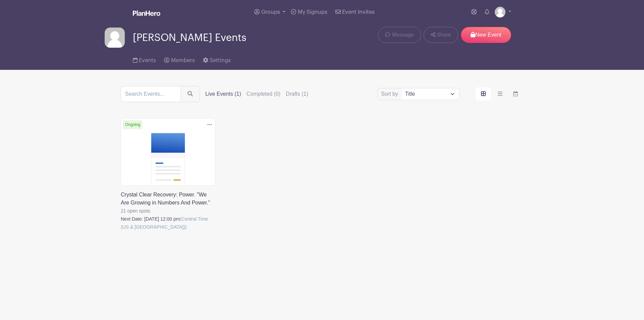 This screenshot has height=320, width=644. Describe the element at coordinates (297, 94) in the screenshot. I see `label: Drafts (1)` at that location.